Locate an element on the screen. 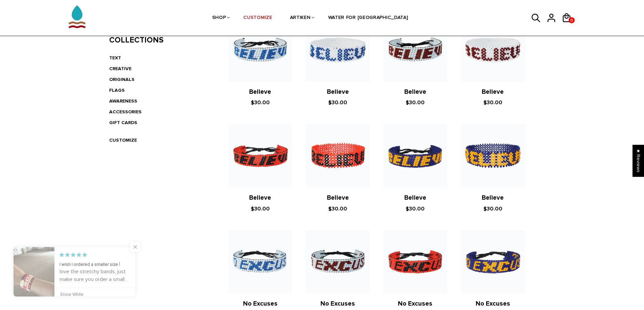 Image resolution: width=644 pixels, height=310 pixels. span: 0 is located at coordinates (571, 20).